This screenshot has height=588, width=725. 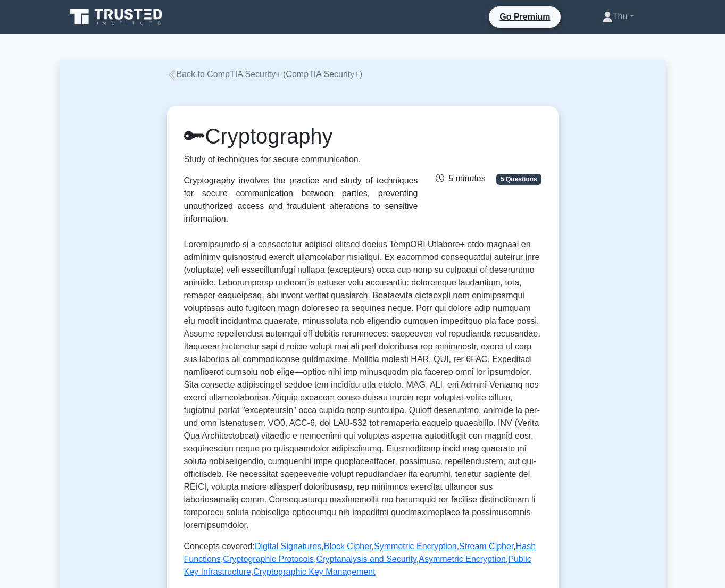 What do you see at coordinates (460, 178) in the screenshot?
I see `span: 5 minutes` at bounding box center [460, 178].